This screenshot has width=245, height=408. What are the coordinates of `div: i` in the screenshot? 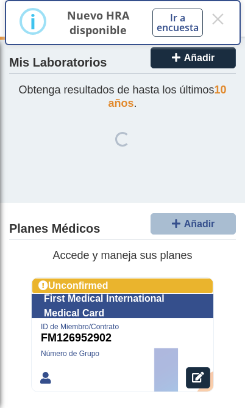 It's located at (33, 21).